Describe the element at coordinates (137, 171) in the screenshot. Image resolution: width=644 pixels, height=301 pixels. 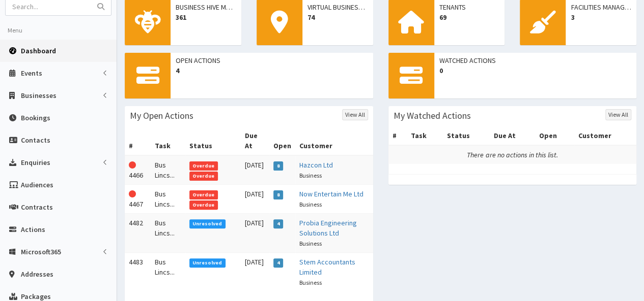
I see `td: 4466` at that location.